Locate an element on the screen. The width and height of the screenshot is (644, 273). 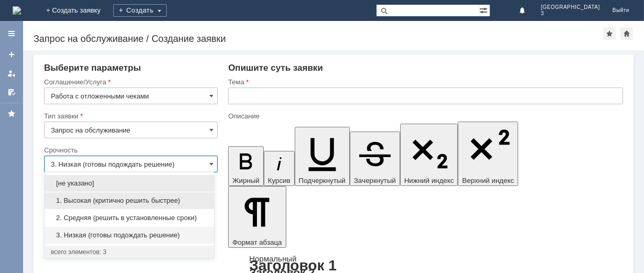
div: всего элементов: 3 is located at coordinates (129, 252).